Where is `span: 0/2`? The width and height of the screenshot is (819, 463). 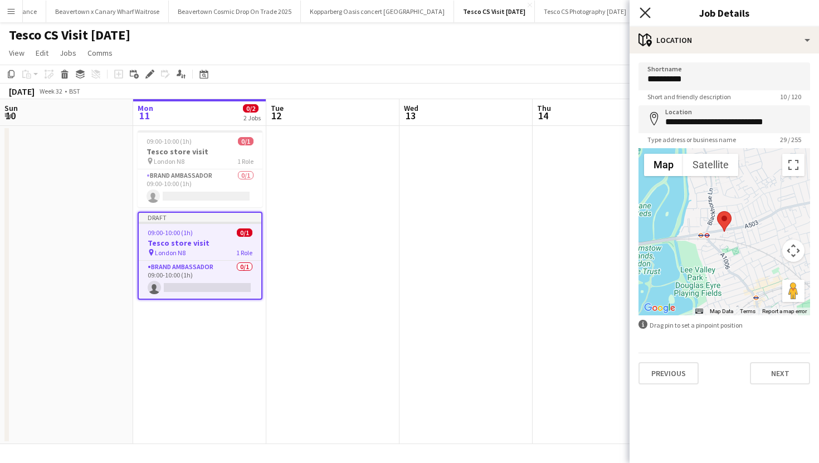 span: 0/2 is located at coordinates (251, 108).